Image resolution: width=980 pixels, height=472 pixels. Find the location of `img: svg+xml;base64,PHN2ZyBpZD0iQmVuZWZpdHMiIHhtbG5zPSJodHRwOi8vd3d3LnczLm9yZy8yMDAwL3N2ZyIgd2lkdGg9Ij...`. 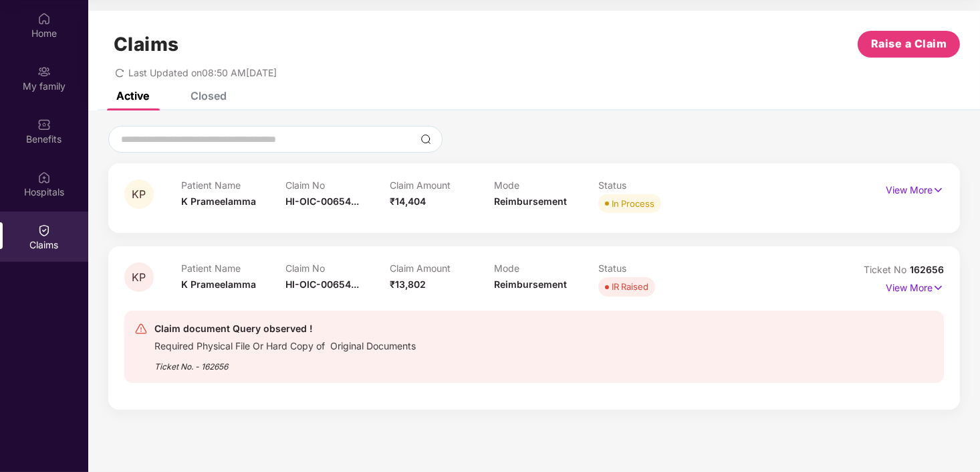

img: svg+xml;base64,PHN2ZyBpZD0iQmVuZWZpdHMiIHhtbG5zPSJodHRwOi8vd3d3LnczLm9yZy8yMDAwL3N2ZyIgd2lkdGg9Ij... is located at coordinates (44, 125).